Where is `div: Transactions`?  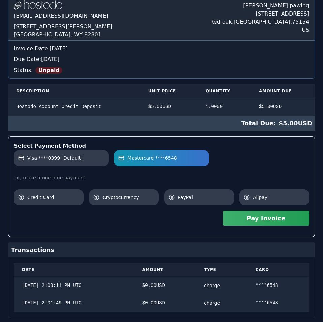
div: Transactions is located at coordinates (162, 250).